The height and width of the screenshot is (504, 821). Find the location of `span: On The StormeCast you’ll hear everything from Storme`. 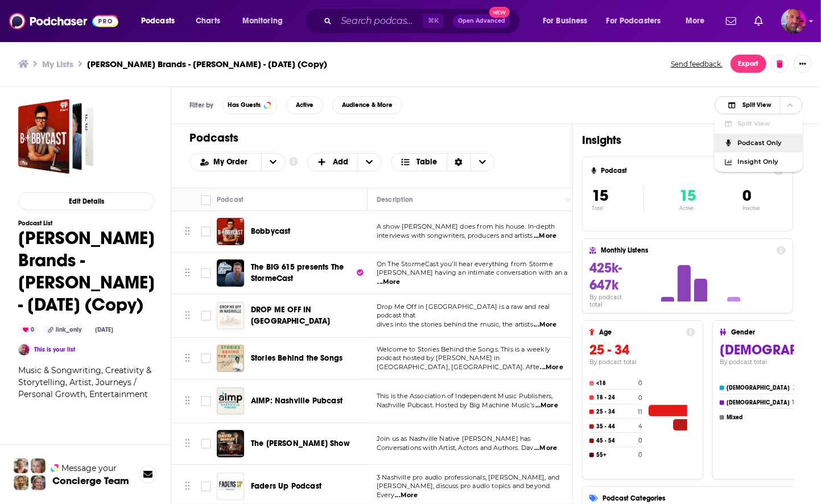

span: On The StormeCast you’ll hear everything from Storme is located at coordinates (465, 264).